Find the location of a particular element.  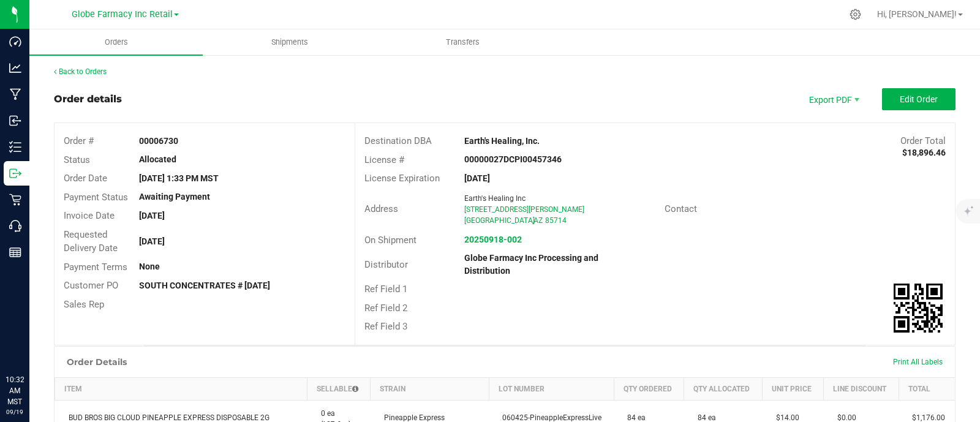

span: AZ is located at coordinates (538, 220).